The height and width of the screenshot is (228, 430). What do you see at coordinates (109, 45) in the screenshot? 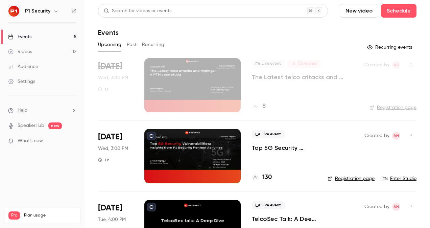
I see `button: Upcoming` at bounding box center [109, 45].